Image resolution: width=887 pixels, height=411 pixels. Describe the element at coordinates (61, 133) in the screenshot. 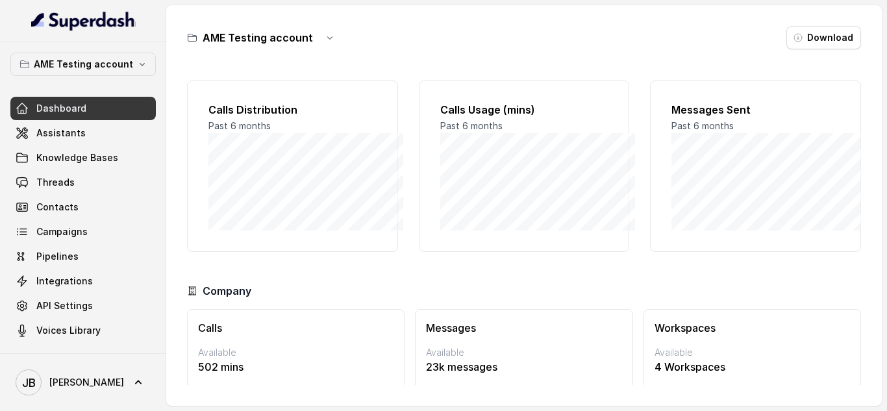

I see `span: Assistants` at that location.